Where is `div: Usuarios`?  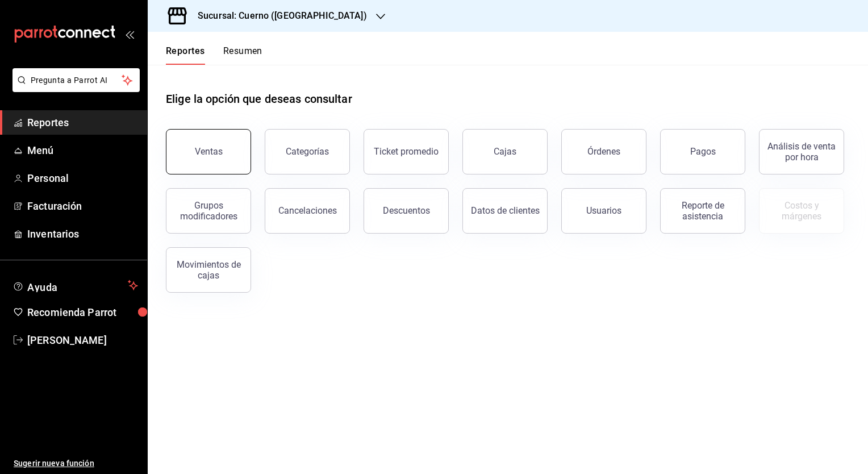 div: Usuarios is located at coordinates (604, 210).